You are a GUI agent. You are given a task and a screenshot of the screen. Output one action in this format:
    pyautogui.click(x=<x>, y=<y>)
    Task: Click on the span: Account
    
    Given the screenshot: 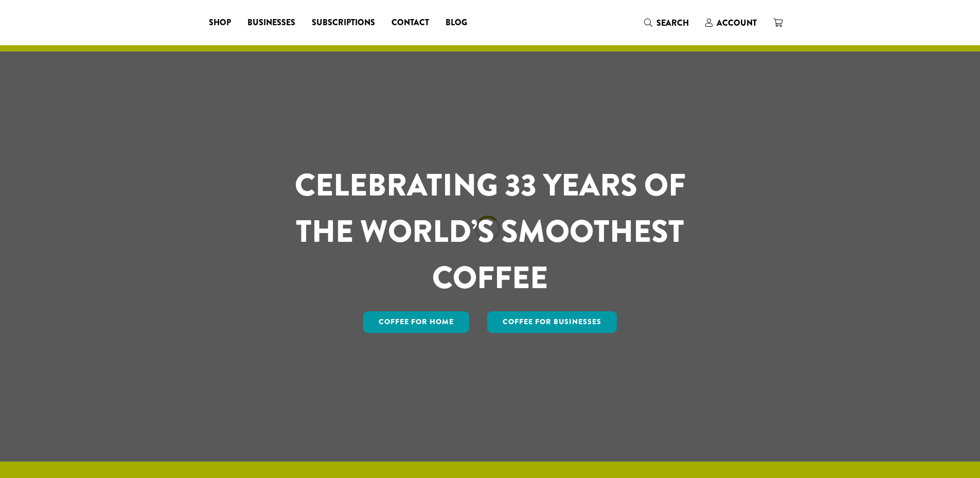 What is the action you would take?
    pyautogui.click(x=737, y=23)
    